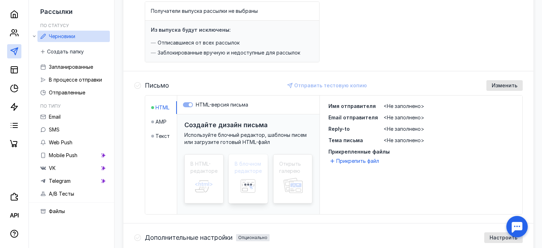  What do you see at coordinates (75, 79) in the screenshot?
I see `span: В процессе отправки` at bounding box center [75, 79].